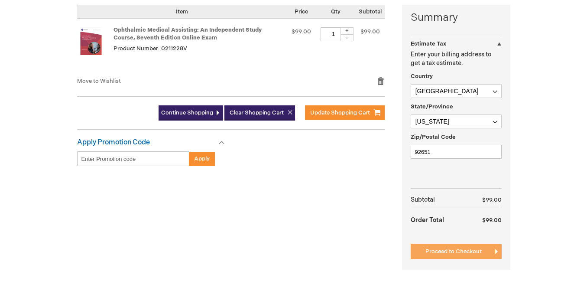  Describe the element at coordinates (432, 107) in the screenshot. I see `span: State/Province` at that location.